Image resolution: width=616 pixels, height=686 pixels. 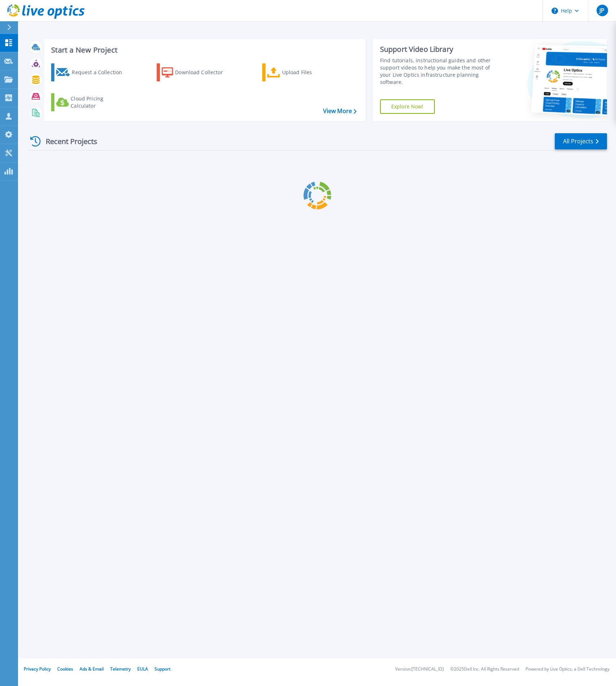 What do you see at coordinates (37, 669) in the screenshot?
I see `a: Privacy Policy` at bounding box center [37, 669].